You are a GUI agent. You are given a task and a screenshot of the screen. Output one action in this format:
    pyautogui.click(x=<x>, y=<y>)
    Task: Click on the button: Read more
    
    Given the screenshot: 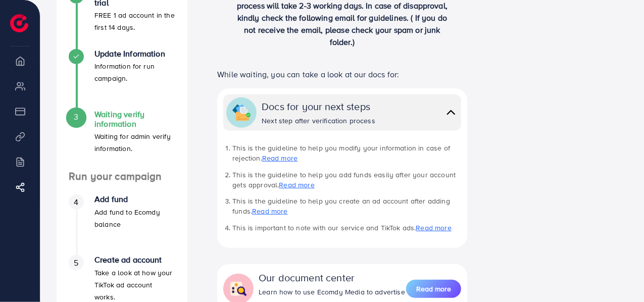 What is the action you would take?
    pyautogui.click(x=433, y=288)
    